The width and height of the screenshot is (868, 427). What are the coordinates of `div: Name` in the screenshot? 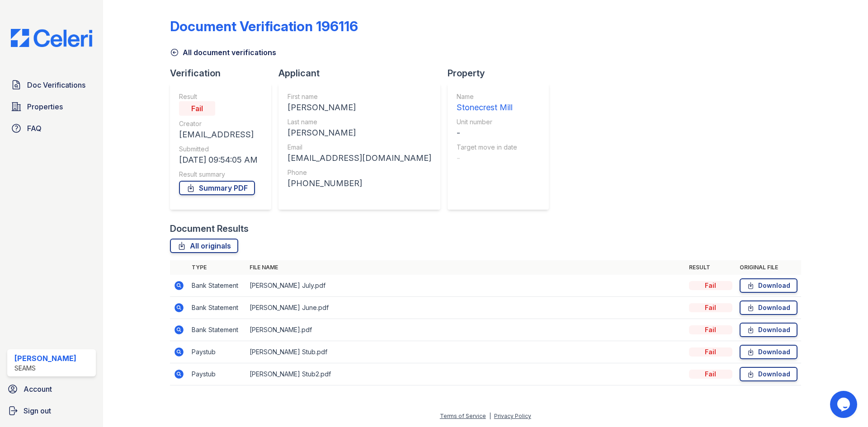 It's located at (487, 97).